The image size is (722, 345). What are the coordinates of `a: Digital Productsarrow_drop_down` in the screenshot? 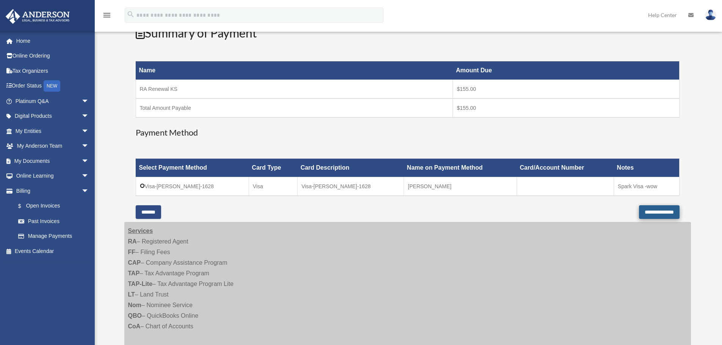 It's located at (53, 116).